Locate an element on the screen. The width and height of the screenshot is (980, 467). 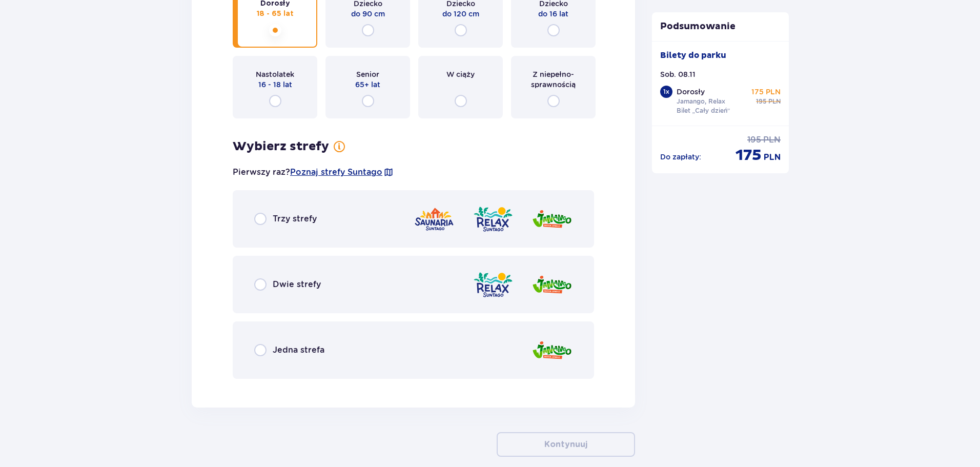
p: Jamango, Relax is located at coordinates (701, 101).